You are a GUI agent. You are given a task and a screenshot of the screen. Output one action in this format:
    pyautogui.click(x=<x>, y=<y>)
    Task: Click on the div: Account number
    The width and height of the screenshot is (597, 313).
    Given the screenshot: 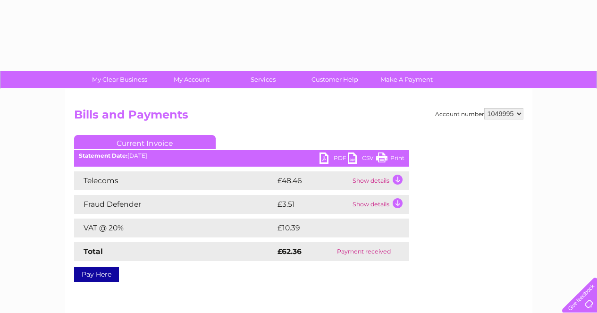 What is the action you would take?
    pyautogui.click(x=479, y=114)
    